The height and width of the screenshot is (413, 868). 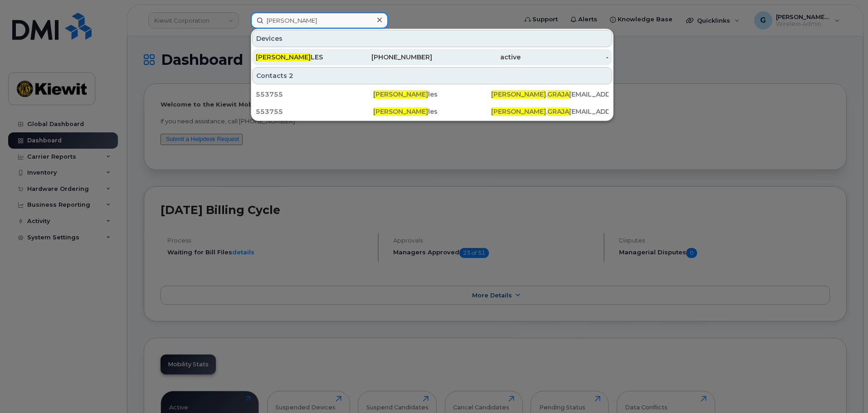 What do you see at coordinates (432, 39) in the screenshot?
I see `div: Devices` at bounding box center [432, 39].